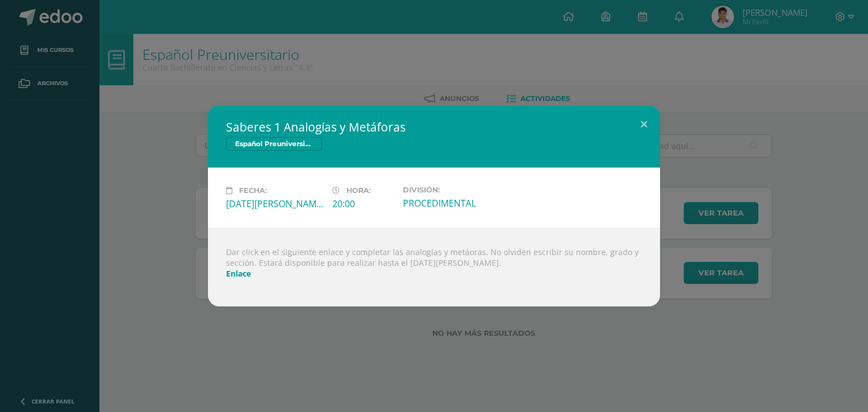  What do you see at coordinates (434, 267) in the screenshot?
I see `div: Dar click en el siguiente enlace y completar las analogías y metáoras. No olviden escribir su nom...` at bounding box center [434, 267].